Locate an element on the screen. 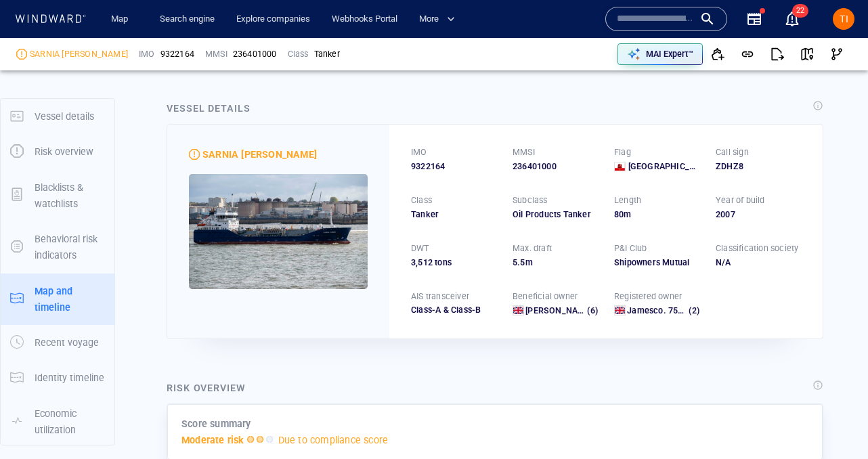  button: TI is located at coordinates (844, 19).